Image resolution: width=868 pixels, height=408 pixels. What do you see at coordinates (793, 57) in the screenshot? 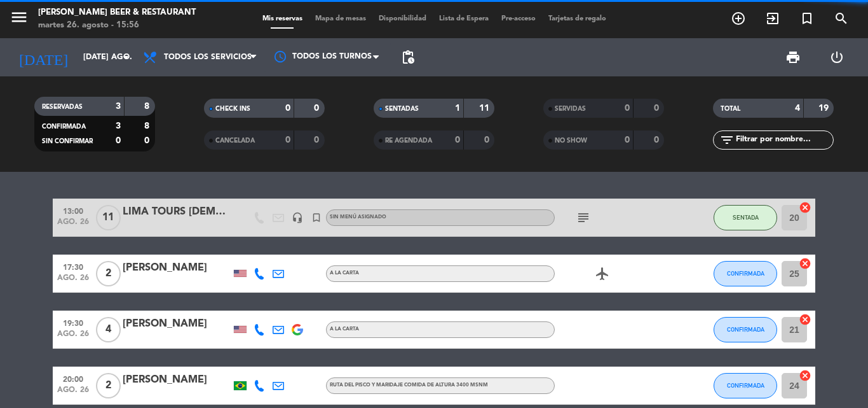
I see `span: print` at bounding box center [793, 57].